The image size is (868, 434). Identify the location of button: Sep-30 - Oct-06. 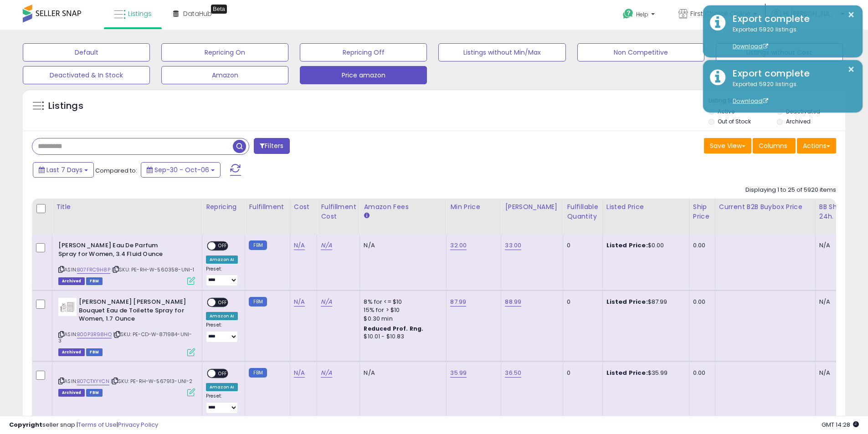
(181, 170).